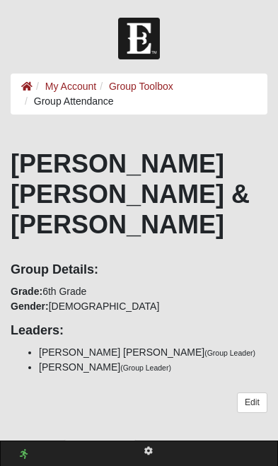  I want to click on h4: Group Details:, so click(139, 270).